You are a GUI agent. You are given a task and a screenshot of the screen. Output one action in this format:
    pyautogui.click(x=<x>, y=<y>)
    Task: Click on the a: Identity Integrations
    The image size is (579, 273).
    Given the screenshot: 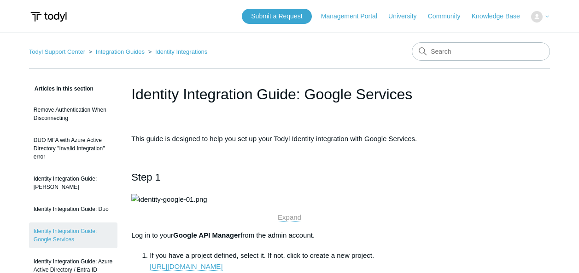 What is the action you would take?
    pyautogui.click(x=181, y=52)
    